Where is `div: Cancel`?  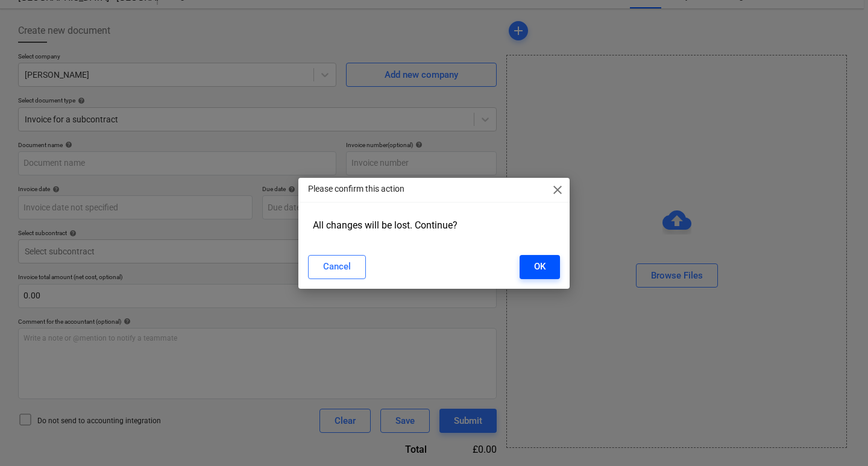 div: Cancel is located at coordinates (337, 266).